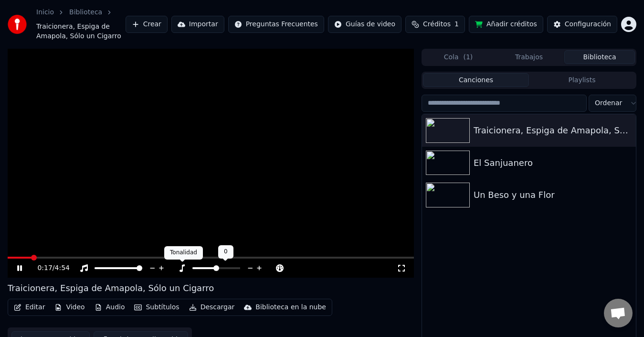  I want to click on span: Ordenar, so click(608, 103).